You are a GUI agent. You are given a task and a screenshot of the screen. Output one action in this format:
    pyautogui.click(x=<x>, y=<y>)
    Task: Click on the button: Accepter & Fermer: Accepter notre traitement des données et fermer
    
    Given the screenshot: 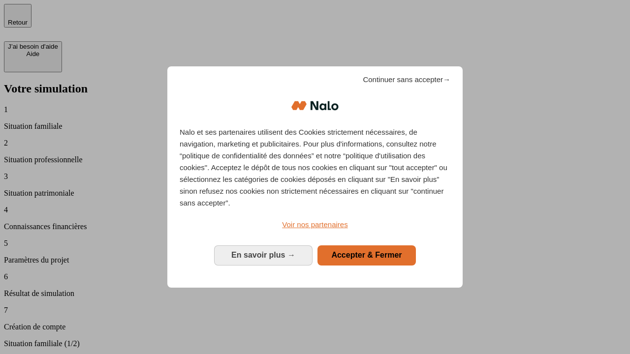 What is the action you would take?
    pyautogui.click(x=367, y=256)
    